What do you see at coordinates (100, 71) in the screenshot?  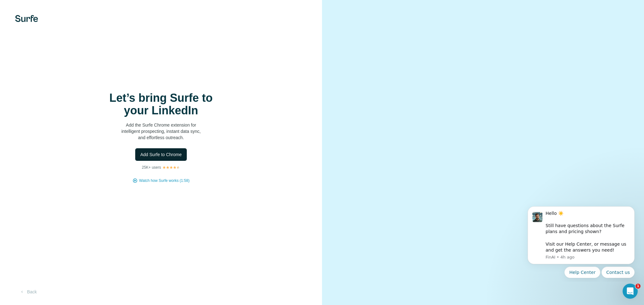 I see `button: Quick reply: Contact us` at bounding box center [100, 71].